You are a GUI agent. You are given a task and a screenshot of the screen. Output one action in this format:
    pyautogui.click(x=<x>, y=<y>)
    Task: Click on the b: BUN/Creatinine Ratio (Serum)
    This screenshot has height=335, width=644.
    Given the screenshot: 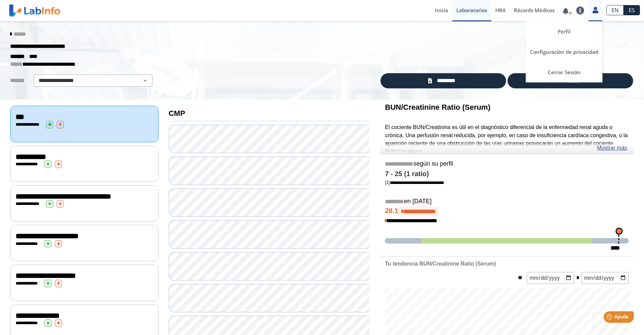 What is the action you would take?
    pyautogui.click(x=438, y=107)
    